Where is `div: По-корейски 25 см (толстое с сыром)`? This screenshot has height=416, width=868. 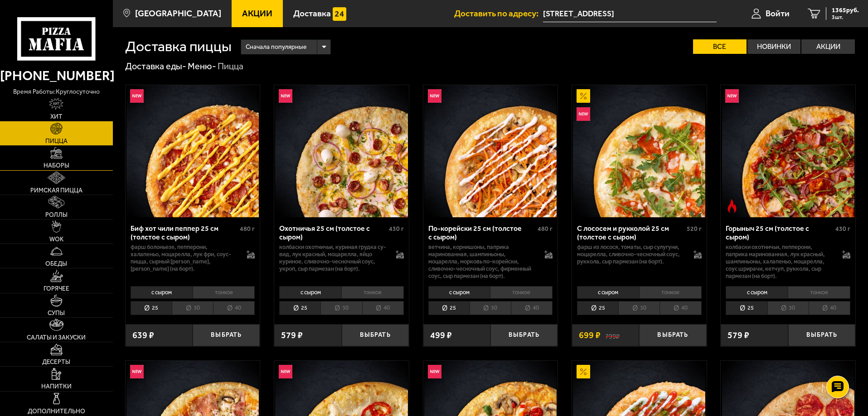
div: По-корейски 25 см (толстое с сыром) is located at coordinates (482, 233).